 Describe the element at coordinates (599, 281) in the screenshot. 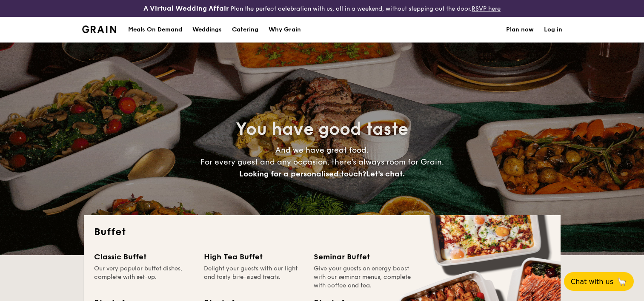

I see `button: Chat with us🦙` at that location.